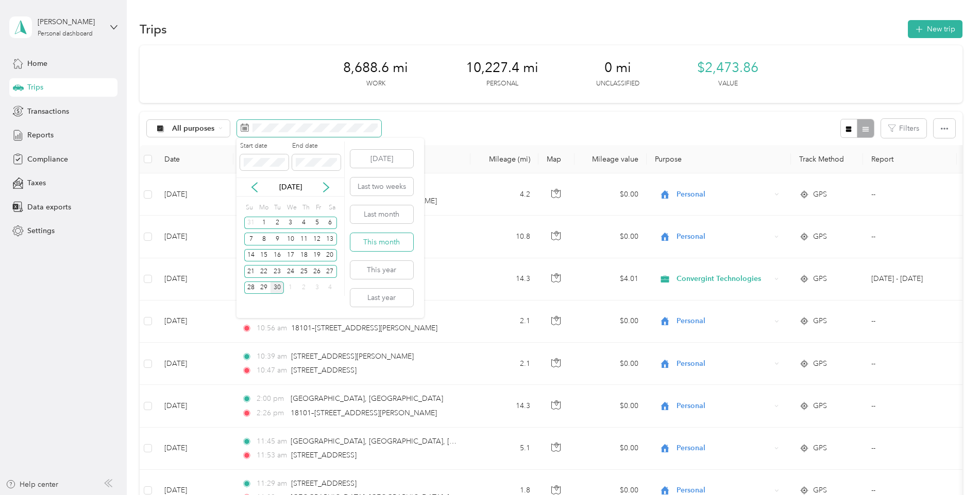 This screenshot has height=495, width=980. Describe the element at coordinates (153, 29) in the screenshot. I see `h1: Trips` at that location.